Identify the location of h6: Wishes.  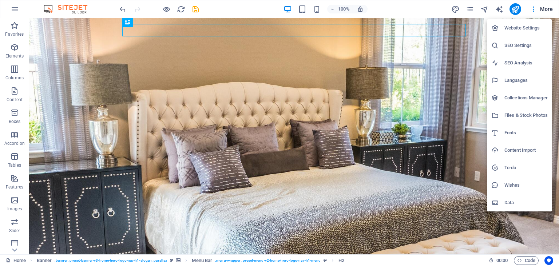
(526, 185).